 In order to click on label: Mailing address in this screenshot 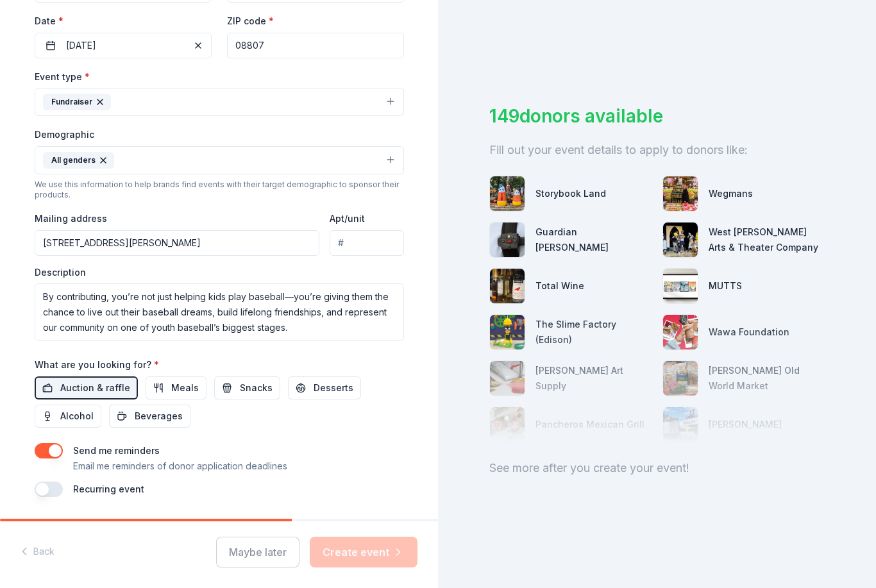, I will do `click(71, 219)`.